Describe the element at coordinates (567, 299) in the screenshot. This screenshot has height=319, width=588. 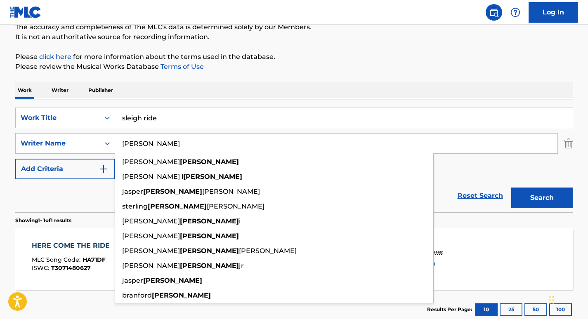
I see `div: Chat Widget` at that location.